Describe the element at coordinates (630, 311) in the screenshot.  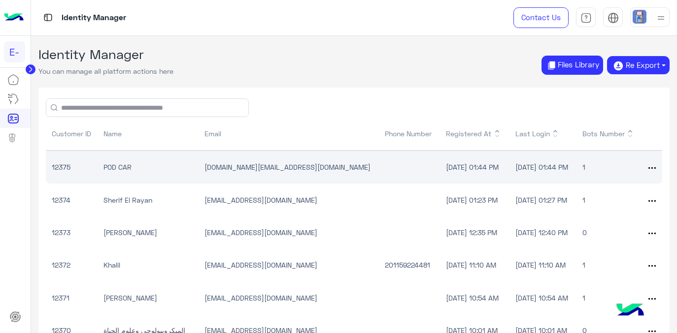
I see `img: hulul-logo.png` at that location.